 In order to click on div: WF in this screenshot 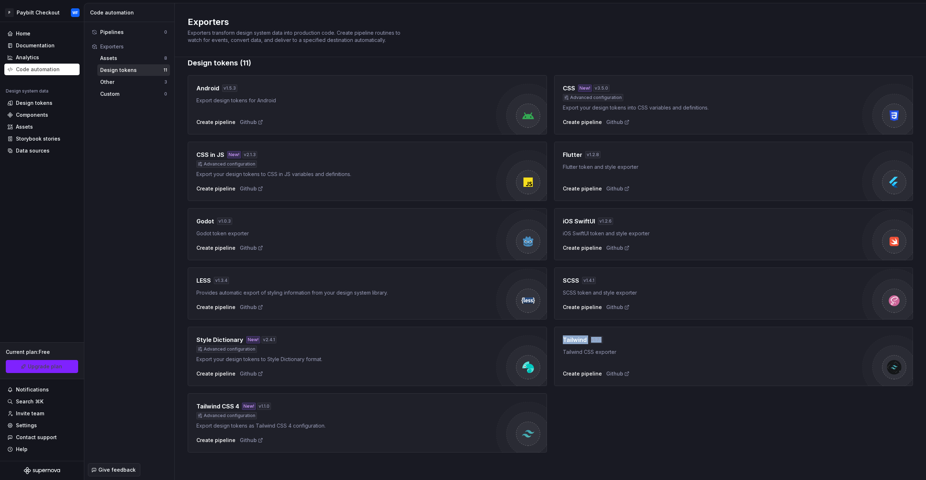, I will do `click(75, 13)`.